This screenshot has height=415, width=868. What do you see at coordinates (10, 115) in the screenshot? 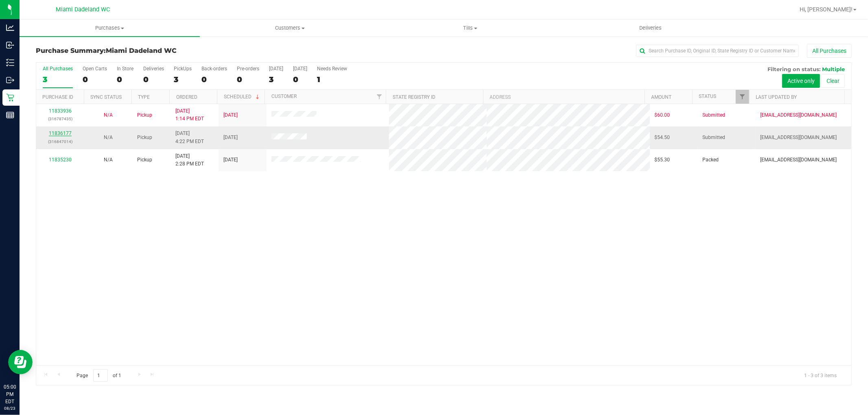
I see `inline-svg: Reports` at bounding box center [10, 115].